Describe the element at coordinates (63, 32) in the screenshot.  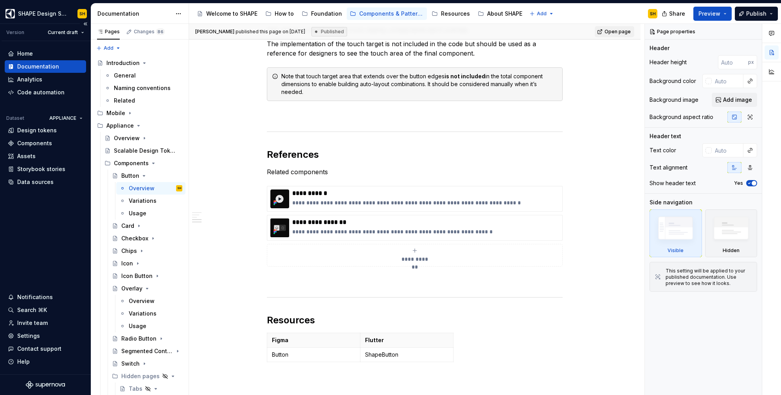
I see `span: Current draft` at that location.